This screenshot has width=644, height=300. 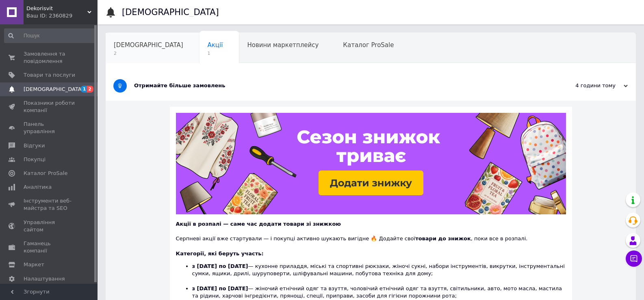 What do you see at coordinates (215, 45) in the screenshot?
I see `span: Акції` at bounding box center [215, 45].